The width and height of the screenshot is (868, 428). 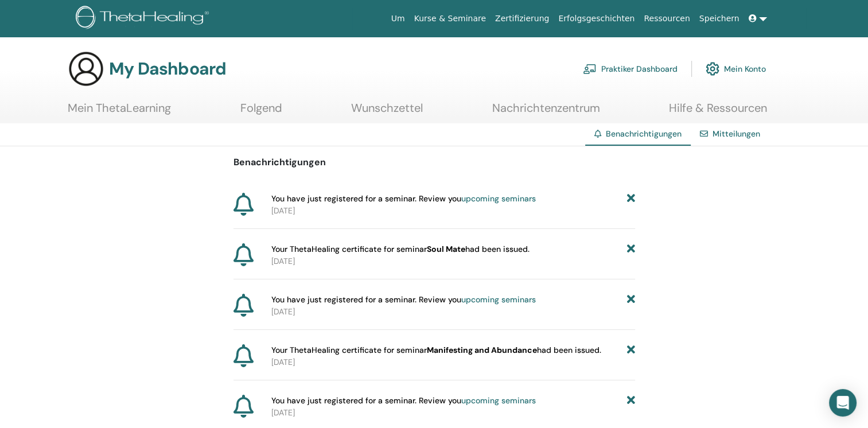 What do you see at coordinates (482, 350) in the screenshot?
I see `b: Manifesting and Abundance` at bounding box center [482, 350].